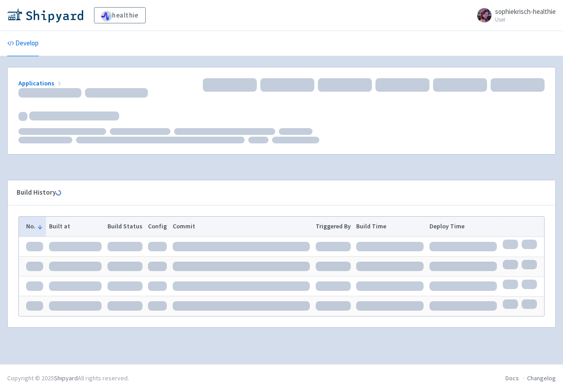 This screenshot has width=563, height=392. What do you see at coordinates (526, 11) in the screenshot?
I see `span: sophiekrisch-healthie` at bounding box center [526, 11].